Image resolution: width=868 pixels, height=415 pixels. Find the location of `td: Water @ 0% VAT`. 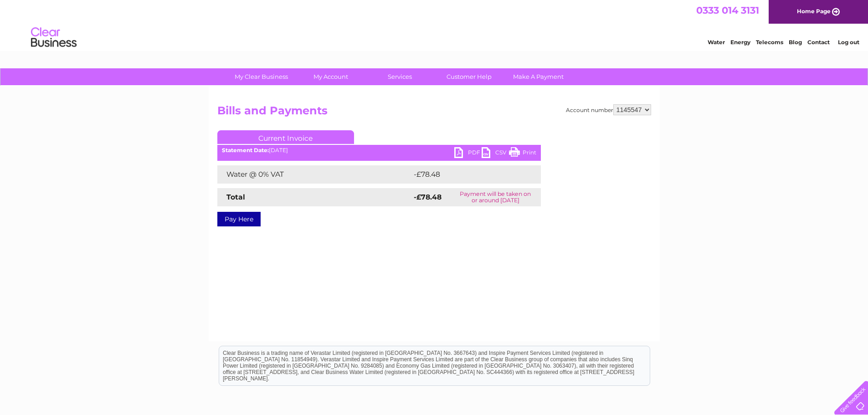

td: Water @ 0% VAT is located at coordinates (314, 175).